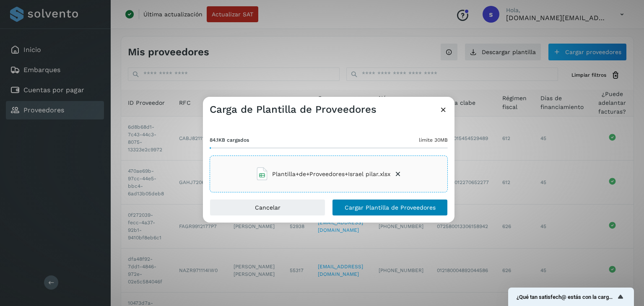 Image resolution: width=644 pixels, height=306 pixels. I want to click on button: Cancelar, so click(267, 208).